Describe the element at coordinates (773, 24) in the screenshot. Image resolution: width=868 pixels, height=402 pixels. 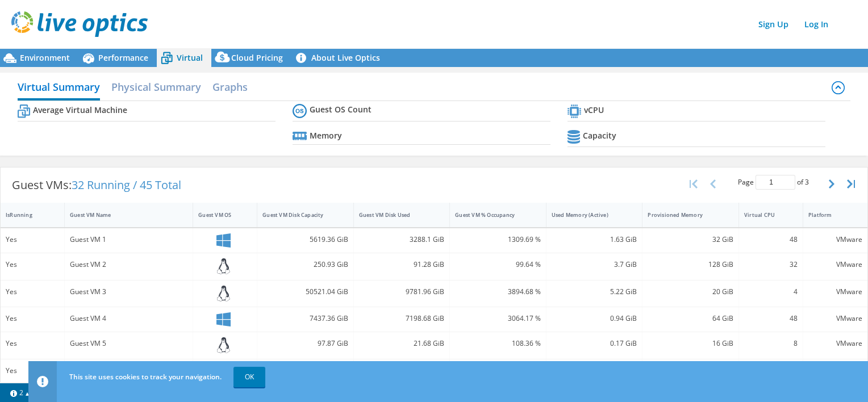
I see `a: Sign Up` at that location.